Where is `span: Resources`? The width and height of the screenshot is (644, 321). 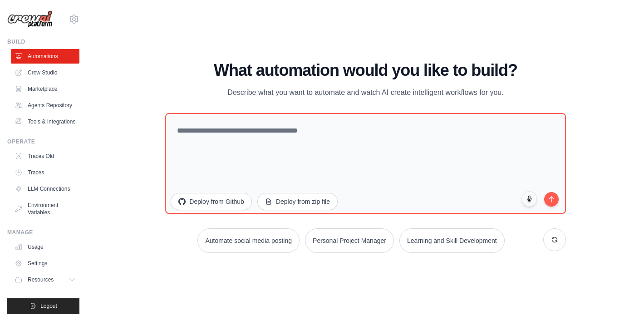 span: Resources is located at coordinates (40, 280).